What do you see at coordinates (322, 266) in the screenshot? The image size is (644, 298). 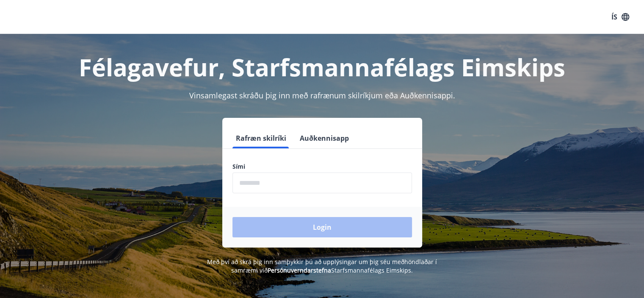 I see `span: Með því að skrá þig inn samþykkir þú að upplýsingar um þig séu meðhöndlaðar í samræmi við Starfsm...` at bounding box center [322, 266].